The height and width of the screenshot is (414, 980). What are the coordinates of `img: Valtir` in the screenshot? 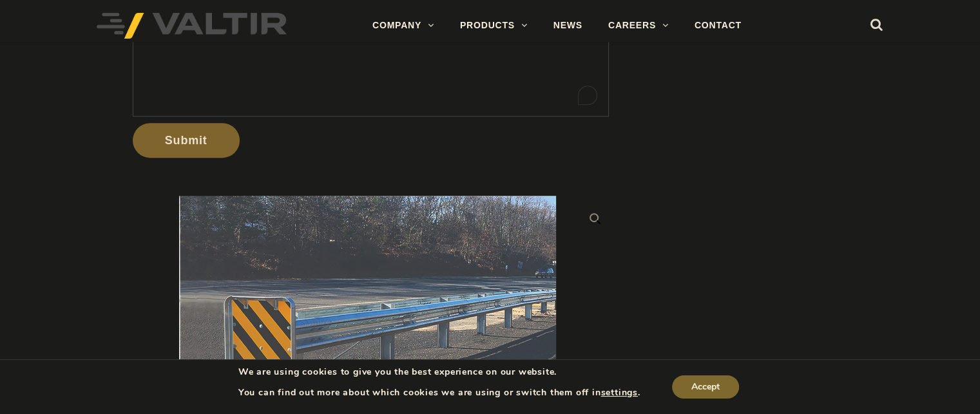 It's located at (191, 26).